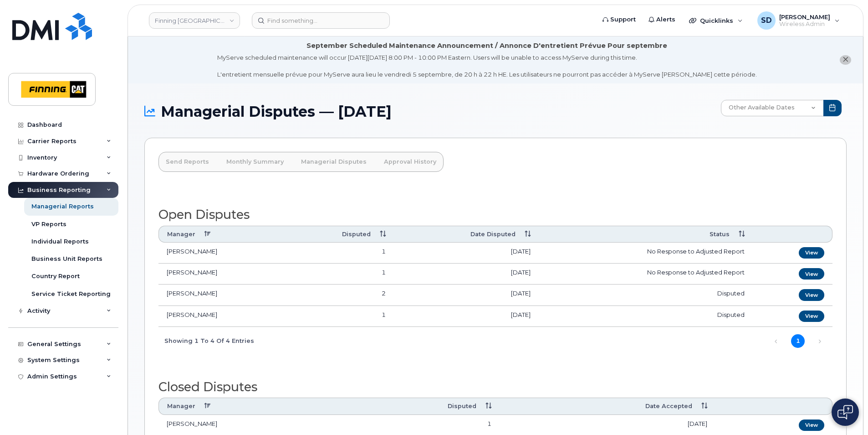  What do you see at coordinates (496, 215) in the screenshot?
I see `h2: Open Disputes` at bounding box center [496, 215].